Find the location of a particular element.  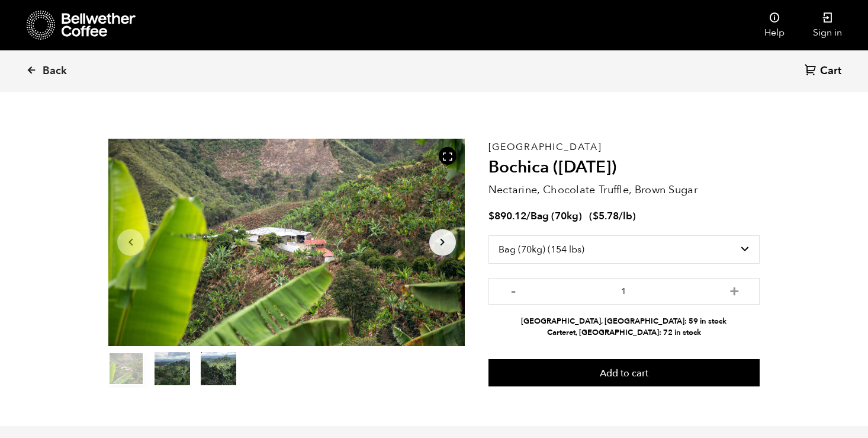

span: Back is located at coordinates (54, 71).